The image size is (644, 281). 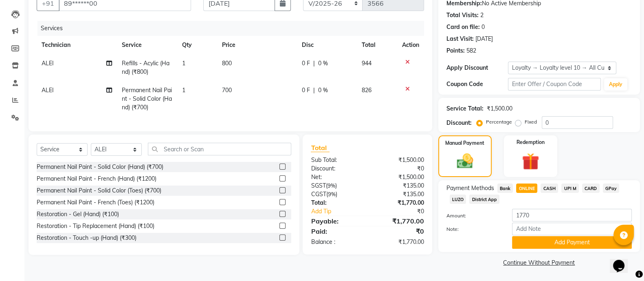 I want to click on div: Restoration - Gel (Hand) (₹100), so click(x=78, y=214).